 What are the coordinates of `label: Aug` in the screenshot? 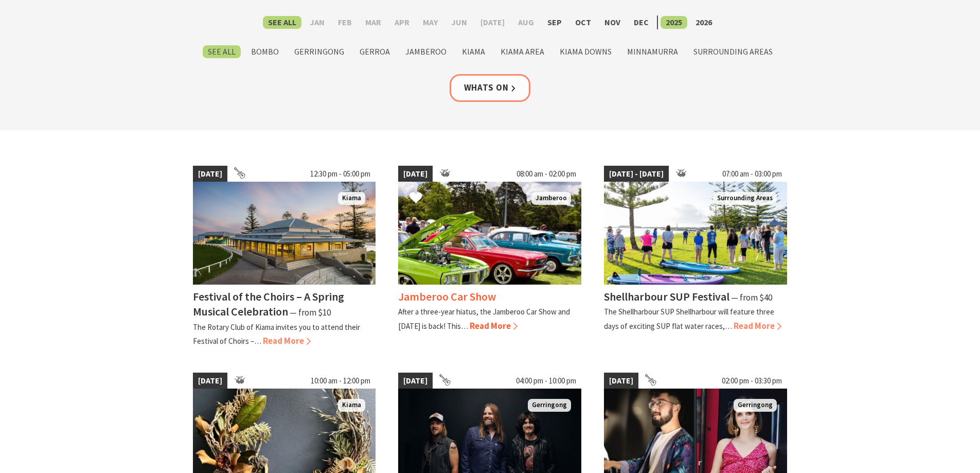 It's located at (526, 22).